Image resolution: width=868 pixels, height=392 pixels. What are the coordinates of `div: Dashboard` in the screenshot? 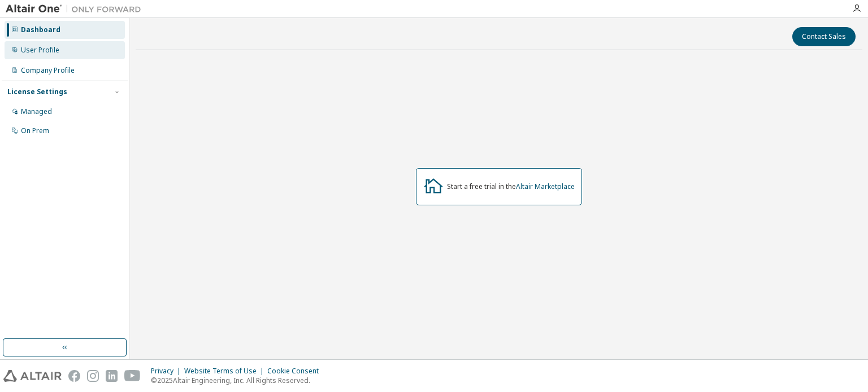 It's located at (41, 30).